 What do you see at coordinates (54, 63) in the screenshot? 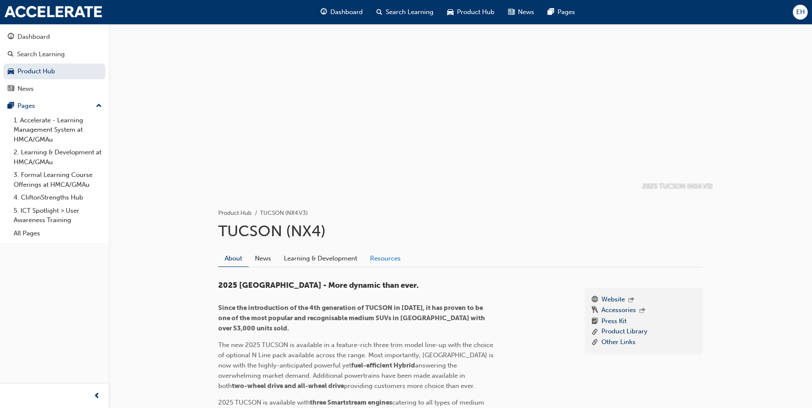
I see `button: DashboardSearch LearningProduct HubNews` at bounding box center [54, 63].